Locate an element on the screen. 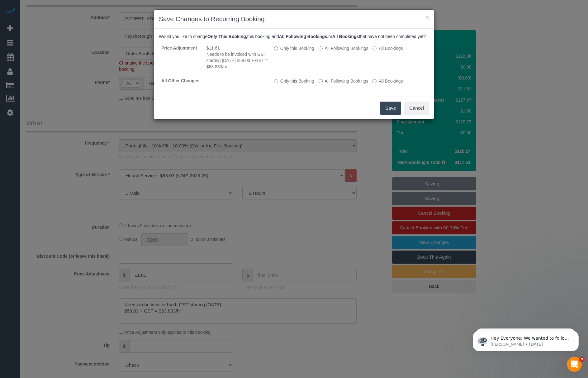  strong: Price Adjustment is located at coordinates (179, 48).